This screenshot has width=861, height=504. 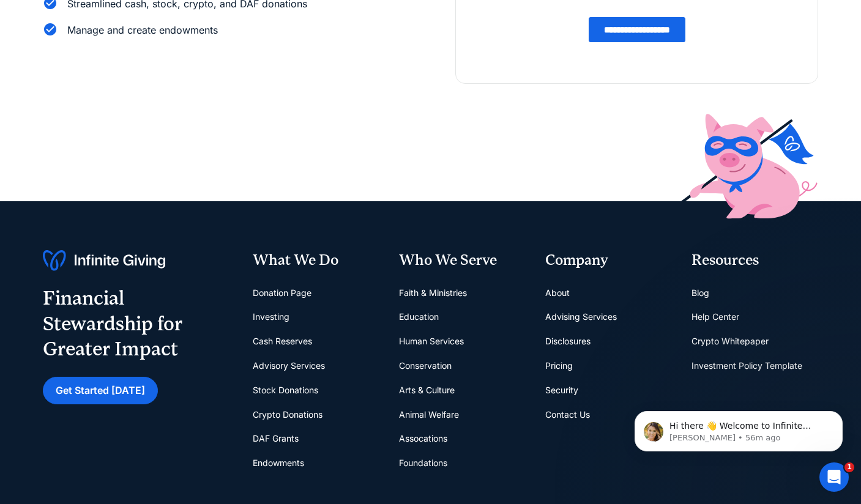 What do you see at coordinates (700, 293) in the screenshot?
I see `a: Blog` at bounding box center [700, 293].